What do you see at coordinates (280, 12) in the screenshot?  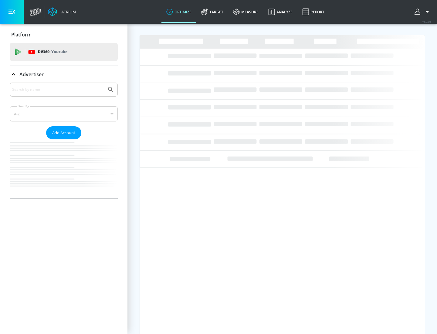 I see `a: Analyze` at bounding box center [280, 12].